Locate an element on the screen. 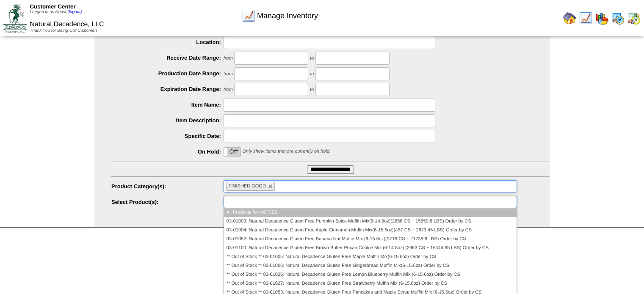 This screenshot has width=644, height=294. label: Expiration Date Range: is located at coordinates (167, 89).